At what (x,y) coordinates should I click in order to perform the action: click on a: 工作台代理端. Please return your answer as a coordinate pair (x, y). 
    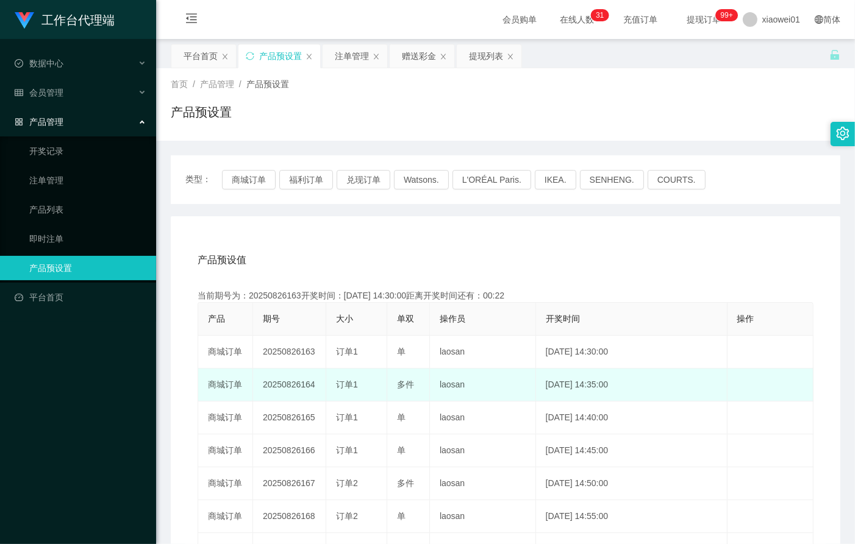
    Looking at the image, I should click on (65, 20).